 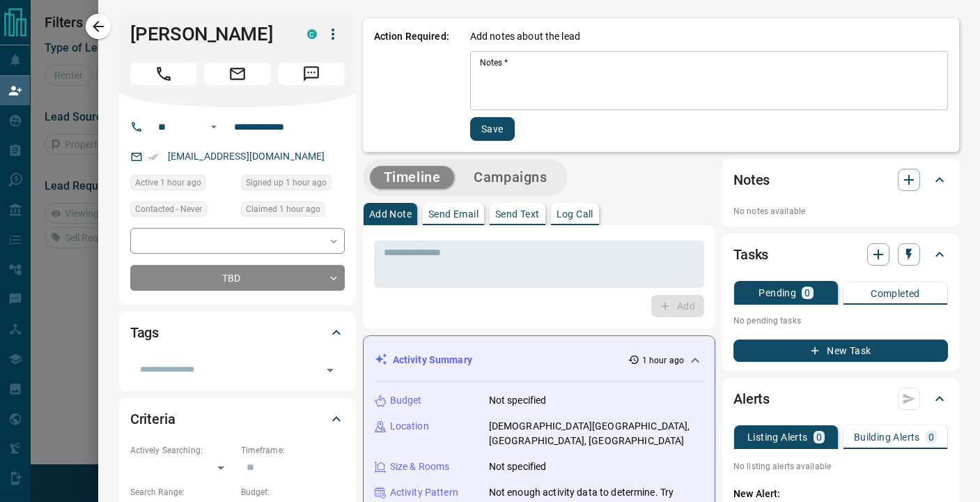 What do you see at coordinates (574, 214) in the screenshot?
I see `p: Log Call` at bounding box center [574, 214].